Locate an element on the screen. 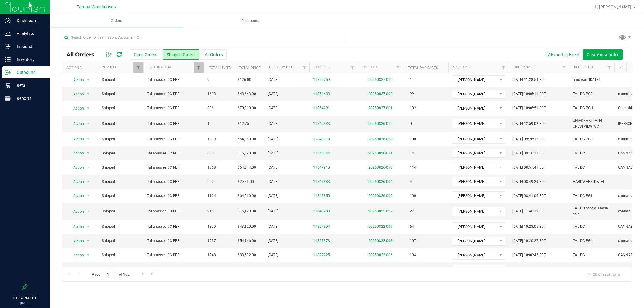 Image resolution: width=644 pixels, height=308 pixels. a: 20250826-010 is located at coordinates (380, 168).